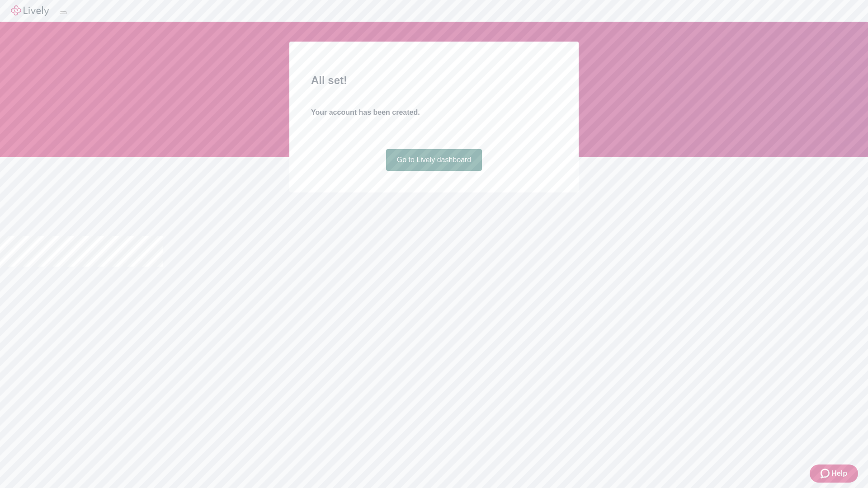  Describe the element at coordinates (63, 13) in the screenshot. I see `button: Log out` at that location.